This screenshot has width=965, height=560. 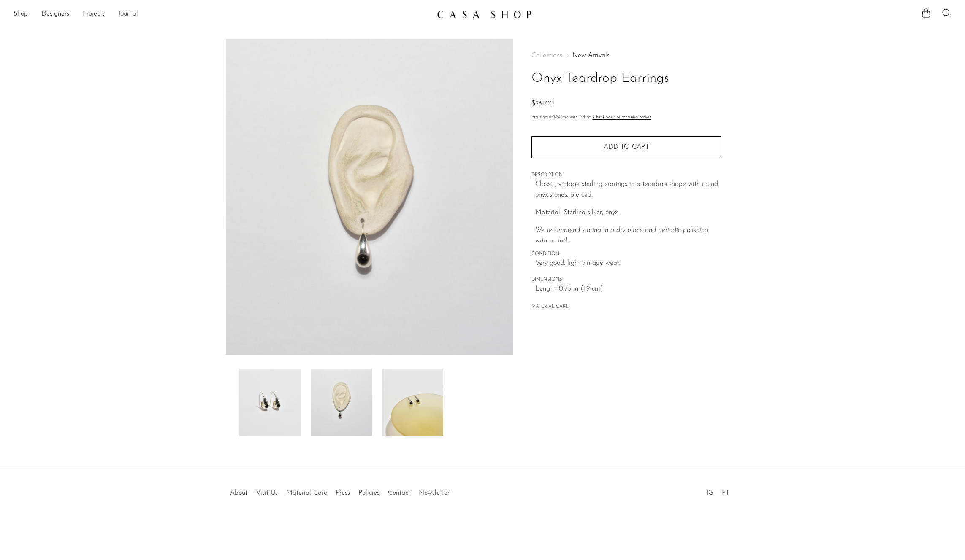 What do you see at coordinates (718, 491) in the screenshot?
I see `ul: Social Medias` at bounding box center [718, 491].